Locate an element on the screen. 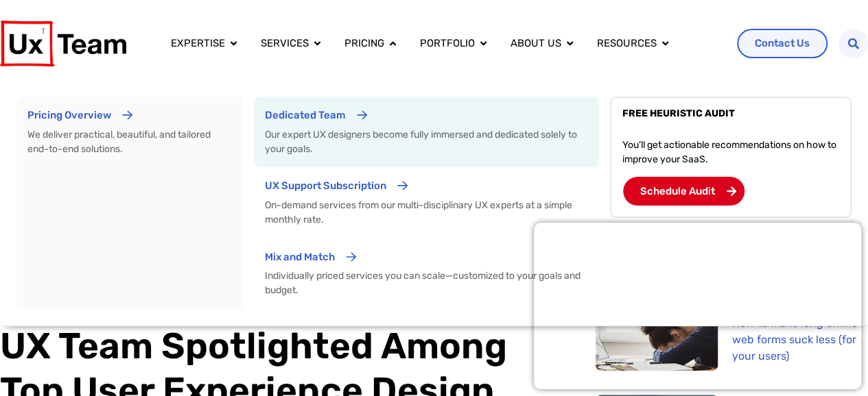 This screenshot has width=868, height=396. a: Services is located at coordinates (284, 44).